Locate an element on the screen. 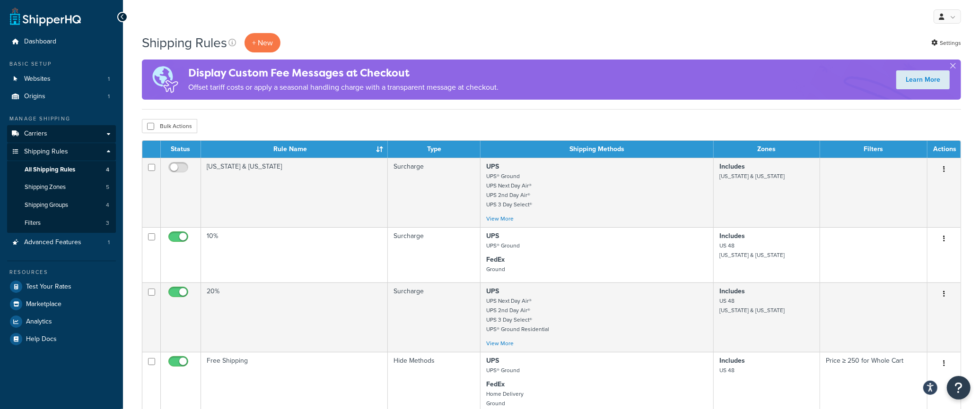 The image size is (980, 409). span: Shipping Zones is located at coordinates (45, 187).